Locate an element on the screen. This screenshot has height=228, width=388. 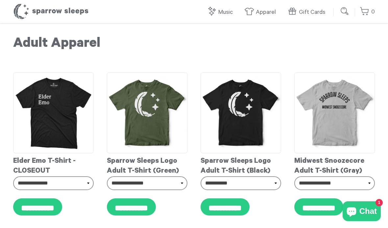
img: SparrowSleeps-logotee-black-mockup_grande.png is located at coordinates (241, 112).